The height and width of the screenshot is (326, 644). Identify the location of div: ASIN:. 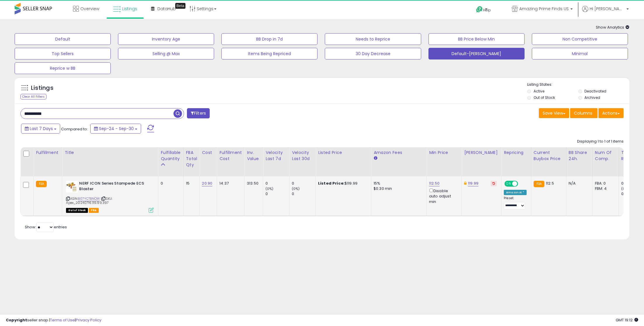
(110, 196).